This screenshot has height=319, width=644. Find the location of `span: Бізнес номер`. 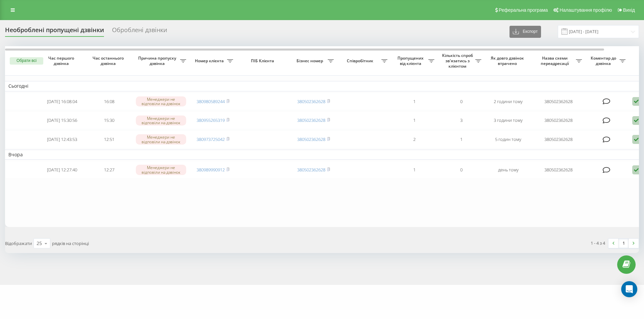

span: Бізнес номер is located at coordinates (311, 61).